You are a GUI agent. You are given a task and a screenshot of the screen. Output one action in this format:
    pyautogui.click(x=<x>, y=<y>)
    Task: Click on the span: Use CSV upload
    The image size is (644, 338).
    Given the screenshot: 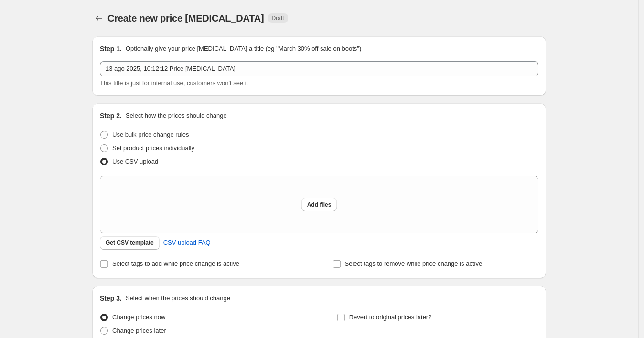 What is the action you would take?
    pyautogui.click(x=135, y=161)
    